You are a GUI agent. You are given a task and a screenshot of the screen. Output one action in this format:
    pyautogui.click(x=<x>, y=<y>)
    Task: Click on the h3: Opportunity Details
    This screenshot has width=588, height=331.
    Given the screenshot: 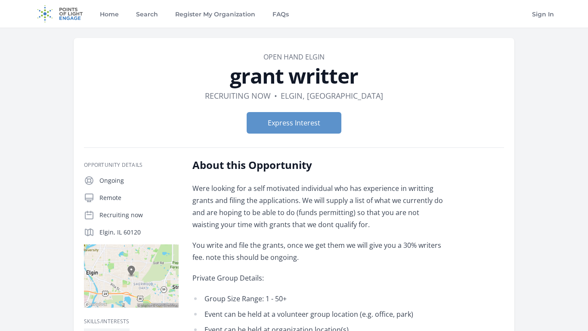 What is the action you would take?
    pyautogui.click(x=131, y=165)
    